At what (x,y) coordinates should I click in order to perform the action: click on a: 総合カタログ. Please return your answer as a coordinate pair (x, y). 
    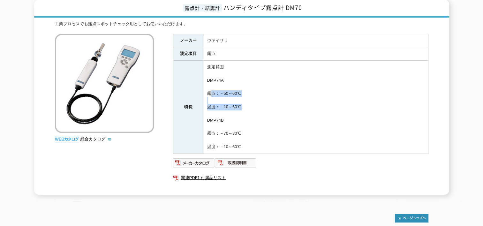
    Looking at the image, I should click on (96, 139).